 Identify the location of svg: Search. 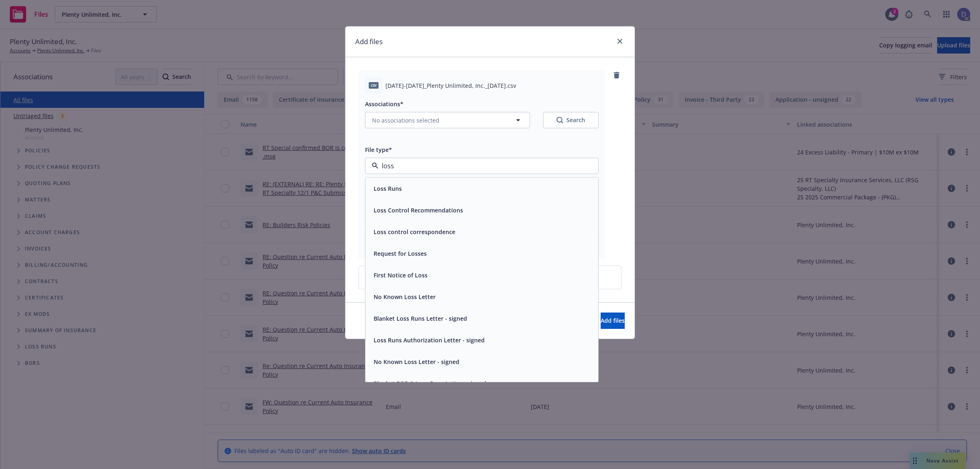
(560, 120).